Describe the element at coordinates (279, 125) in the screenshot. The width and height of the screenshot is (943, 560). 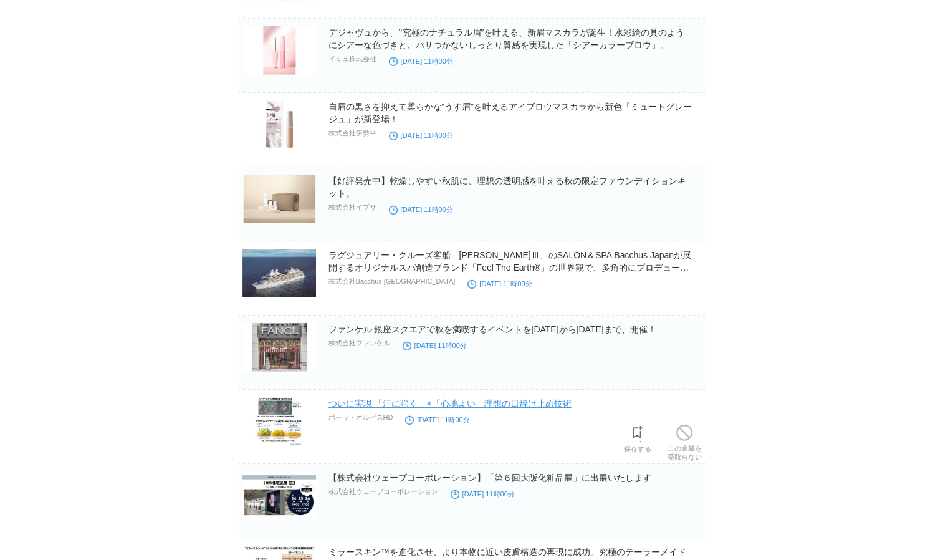
I see `img: 2194-1009-322948e8069f614dc74f5bea45f5d950-831x1389.png` at that location.